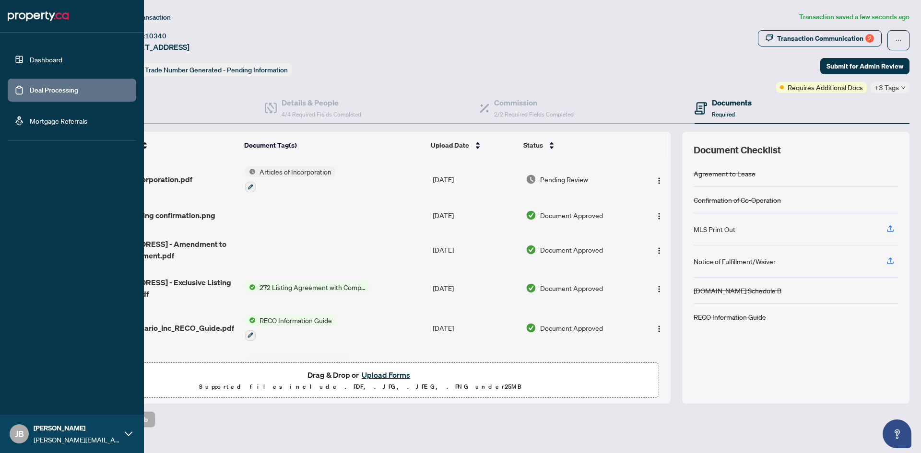  What do you see at coordinates (473, 145) in the screenshot?
I see `th: Upload Date` at bounding box center [473, 145].